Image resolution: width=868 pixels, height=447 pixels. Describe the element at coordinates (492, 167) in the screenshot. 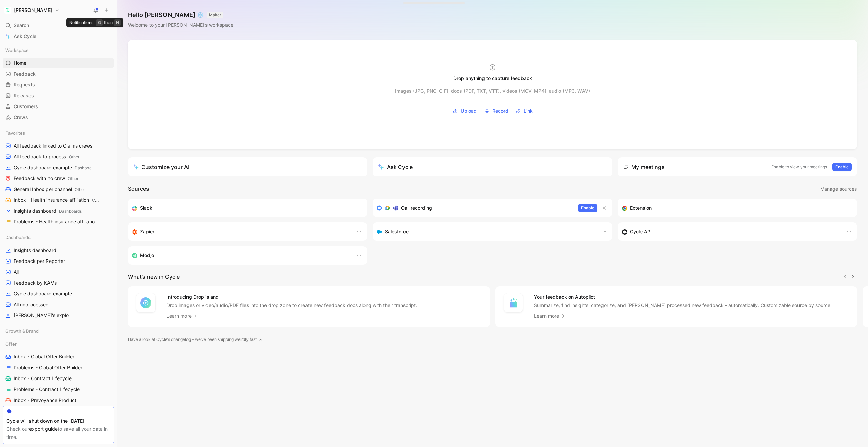

I see `button: Ask Cycle` at that location.